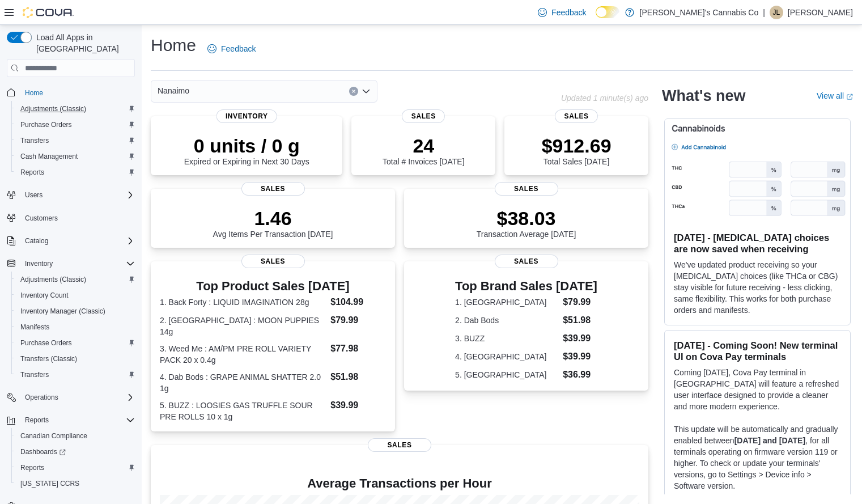 This screenshot has width=862, height=504. What do you see at coordinates (507, 338) in the screenshot?
I see `dt: 3. BUZZ` at bounding box center [507, 338].